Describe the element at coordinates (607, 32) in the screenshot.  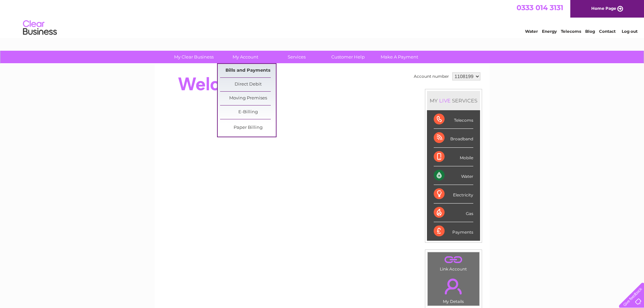
I see `a: Contact` at that location.